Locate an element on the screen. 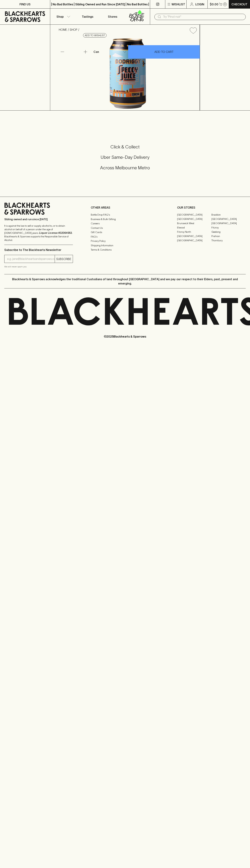  a: Fitzroy North is located at coordinates (194, 232).